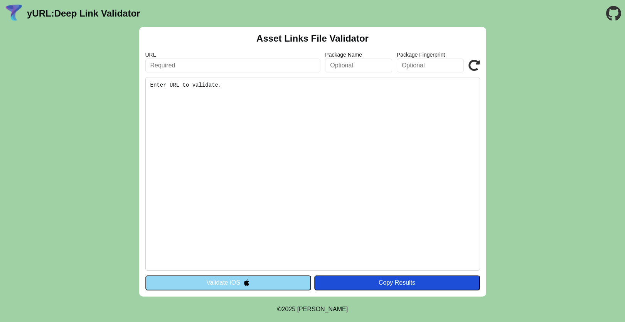  What do you see at coordinates (313, 174) in the screenshot?
I see `pre: Enter URL to validate.` at bounding box center [313, 174].